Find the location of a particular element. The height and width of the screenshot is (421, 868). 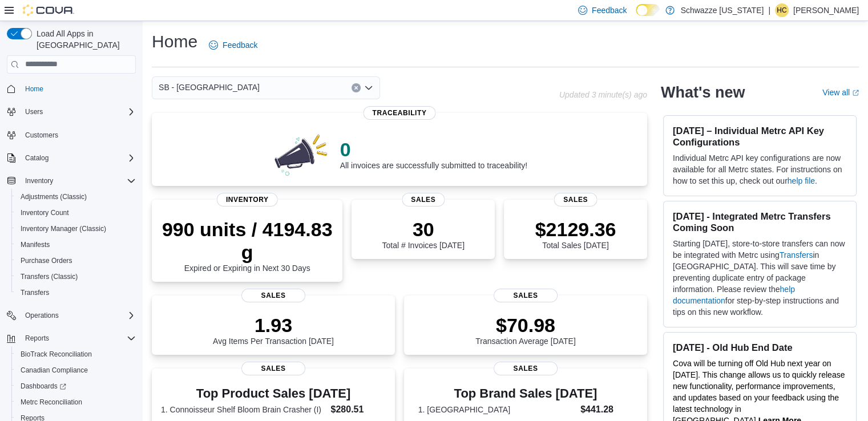

span: Customers is located at coordinates (42, 135).